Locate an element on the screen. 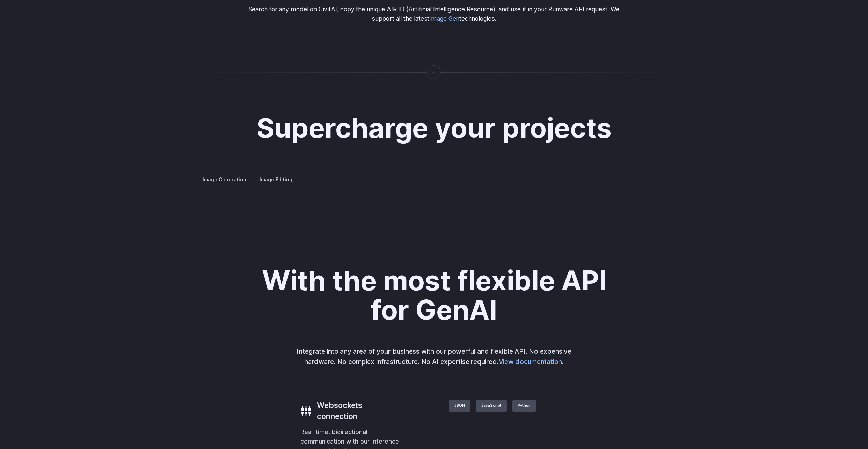 The image size is (868, 449). h2: With the most flexible API for GenAI is located at coordinates (434, 295).